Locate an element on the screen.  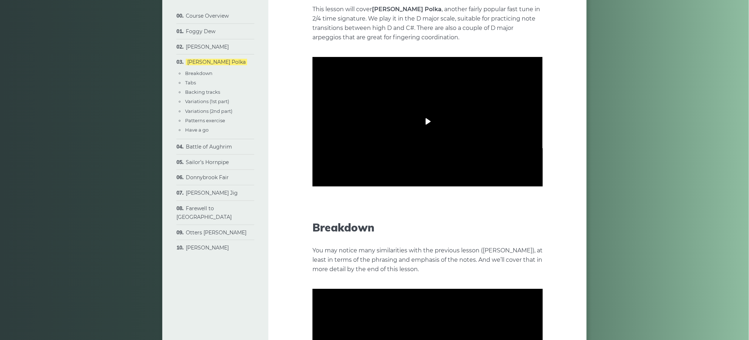
a: Foggy Dew is located at coordinates (201, 31).